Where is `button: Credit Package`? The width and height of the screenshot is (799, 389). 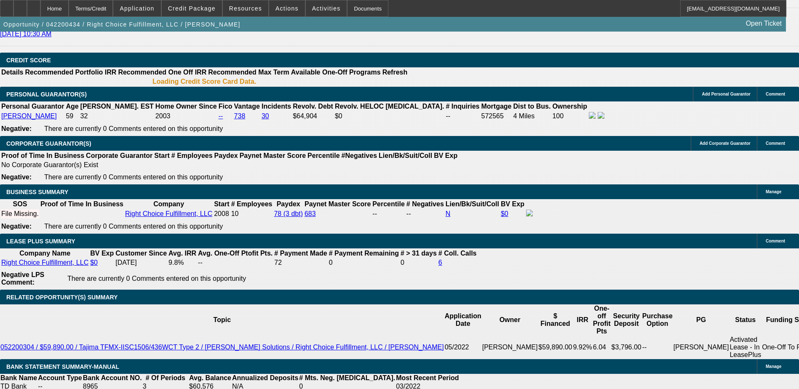
button: Credit Package is located at coordinates (192, 8).